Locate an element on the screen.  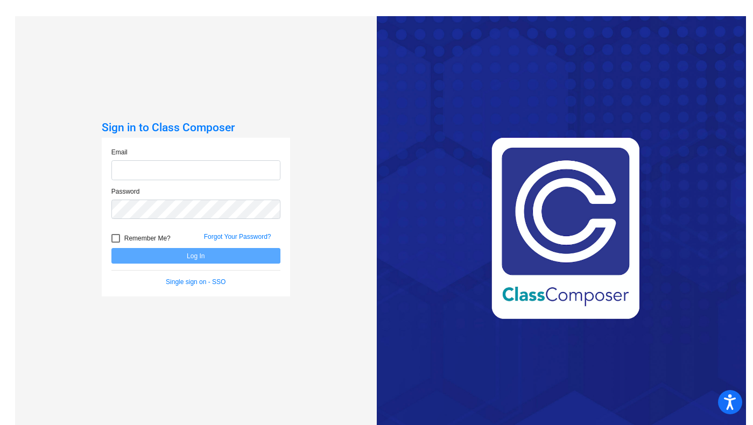
h3: Sign in to Class Composer is located at coordinates (196, 128).